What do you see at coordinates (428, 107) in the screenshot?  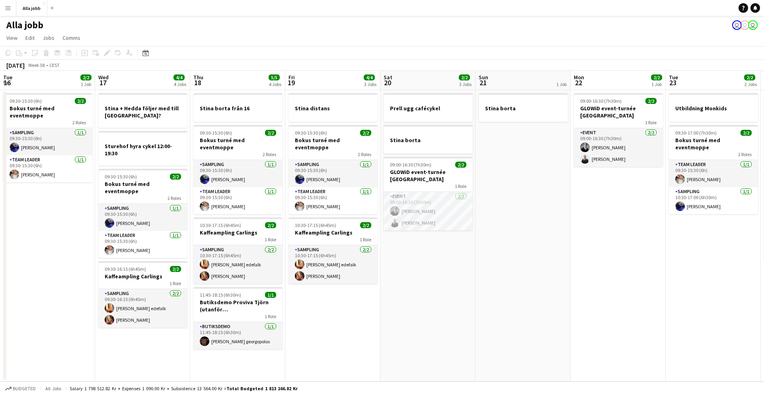 I see `app-job-card: Prell ugg cafécykel` at bounding box center [428, 107].